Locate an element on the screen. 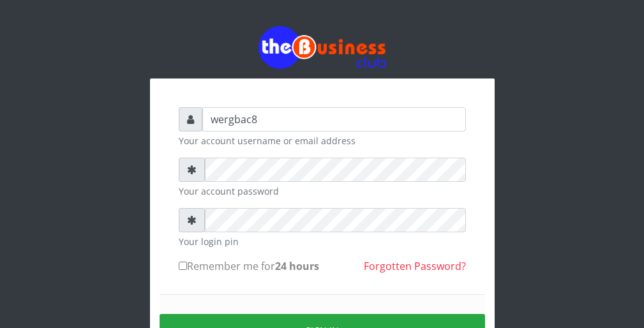  small: Your account username or email address is located at coordinates (323, 140).